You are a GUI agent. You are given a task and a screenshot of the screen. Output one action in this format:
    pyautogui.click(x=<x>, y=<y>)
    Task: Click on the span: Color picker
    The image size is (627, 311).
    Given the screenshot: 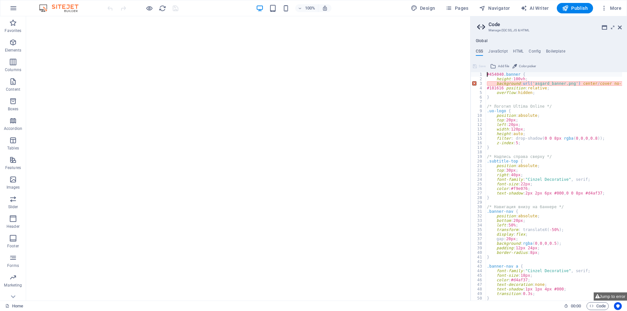 What is the action you would take?
    pyautogui.click(x=528, y=66)
    